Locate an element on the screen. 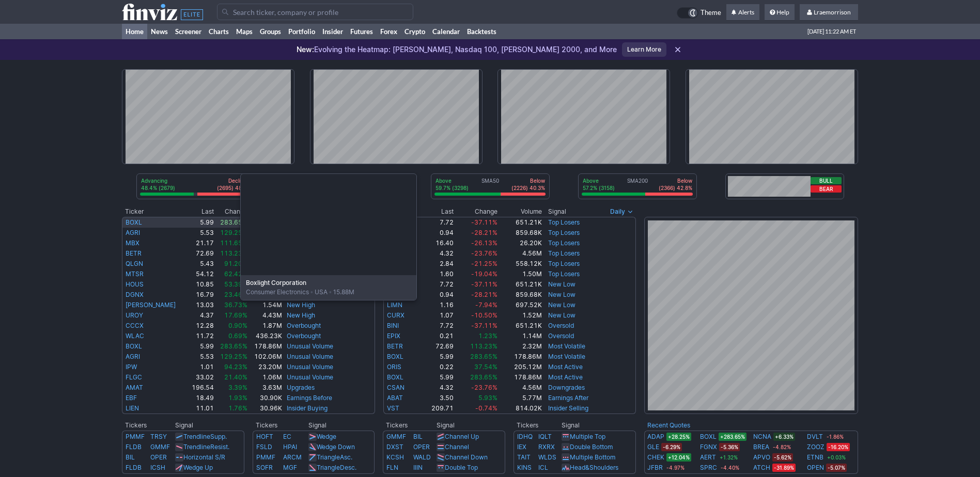 This screenshot has width=980, height=477. td: 33.02 is located at coordinates (201, 378).